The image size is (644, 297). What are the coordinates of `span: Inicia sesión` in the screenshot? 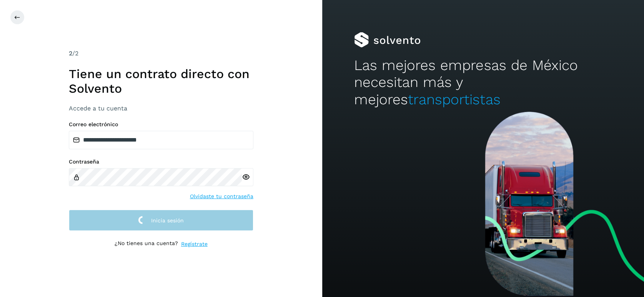 It's located at (167, 221).